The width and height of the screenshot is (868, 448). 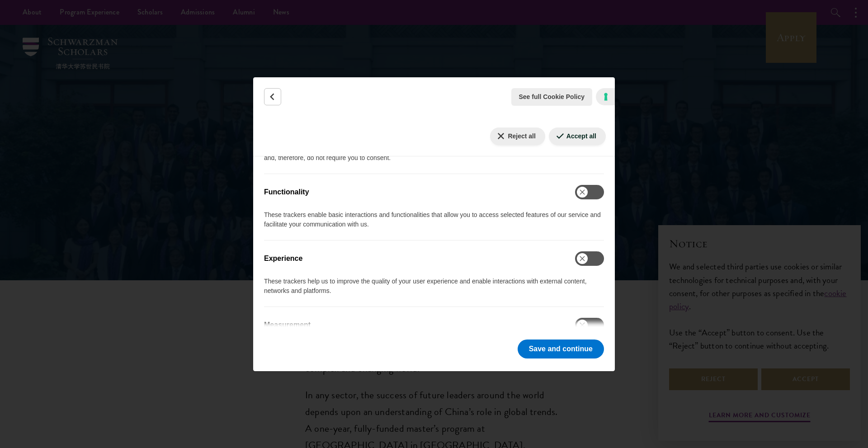 I want to click on div: These trackers are used for activities that are strictly necessary to operate or deliver the serv..., so click(x=434, y=159).